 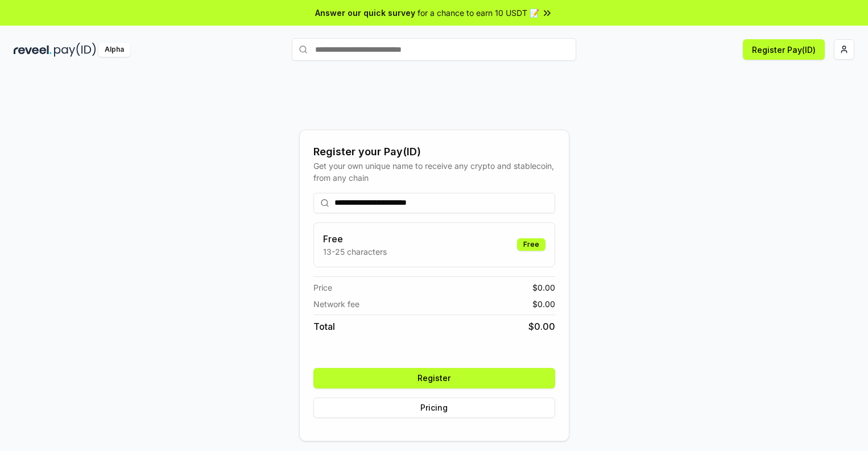 What do you see at coordinates (784, 49) in the screenshot?
I see `button: Register Pay(ID)` at bounding box center [784, 49].